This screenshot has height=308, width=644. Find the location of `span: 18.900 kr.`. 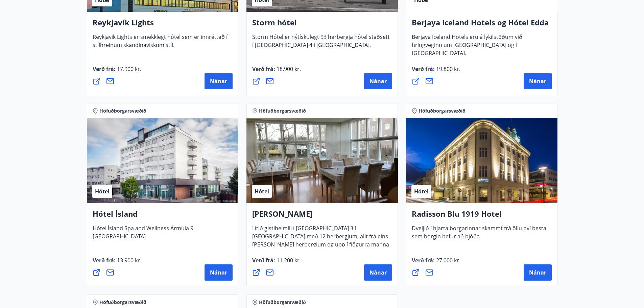

span: 18.900 kr. is located at coordinates (288, 69).